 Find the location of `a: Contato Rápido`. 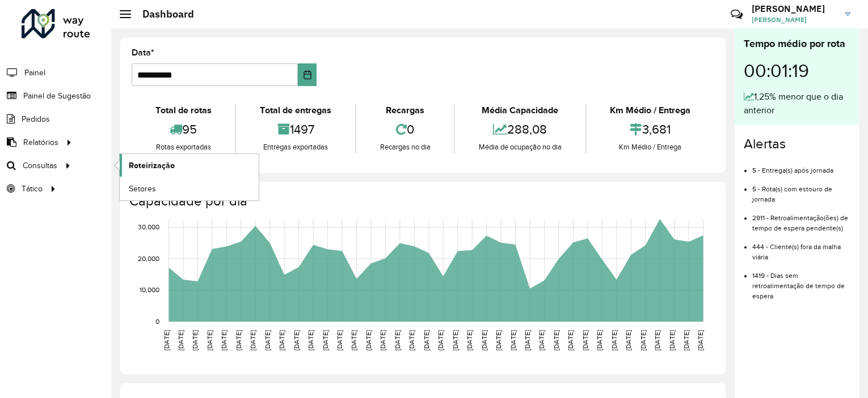

a: Contato Rápido is located at coordinates (736, 14).